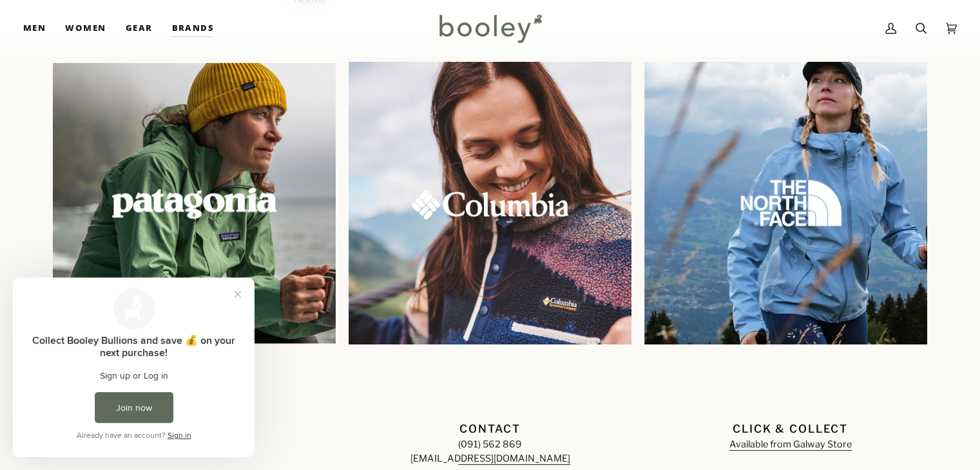 This screenshot has width=980, height=470. What do you see at coordinates (790, 430) in the screenshot?
I see `p: Click & Collect` at bounding box center [790, 430].